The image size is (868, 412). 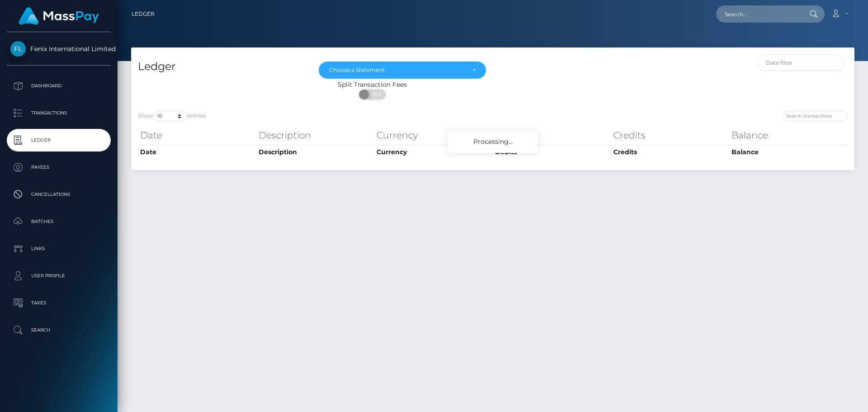 What do you see at coordinates (59, 167) in the screenshot?
I see `p: Payees` at bounding box center [59, 167].